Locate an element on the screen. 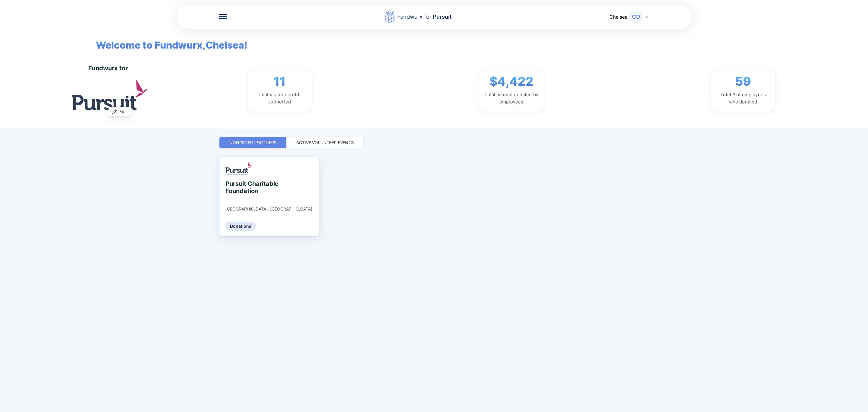 Image resolution: width=868 pixels, height=412 pixels. div: Total # of nonprofits supported is located at coordinates (280, 98).